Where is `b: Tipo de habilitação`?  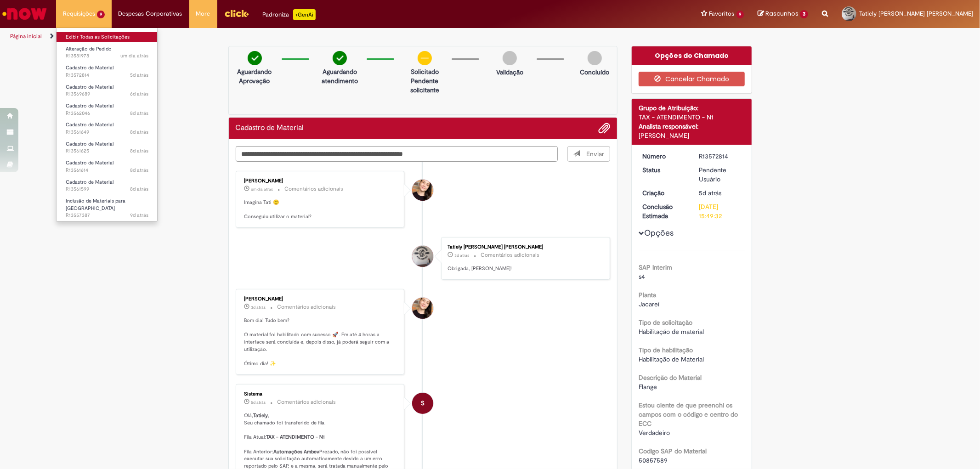 b: Tipo de habilitação is located at coordinates (666, 350).